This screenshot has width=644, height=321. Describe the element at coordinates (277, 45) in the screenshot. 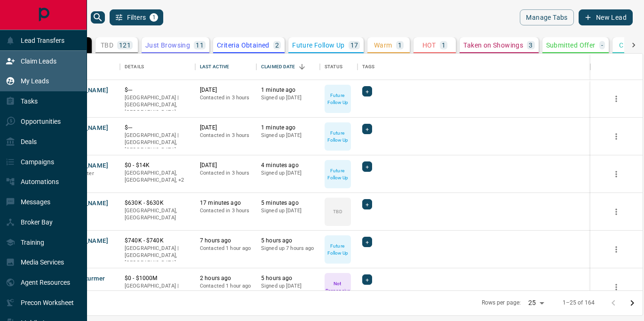

I see `p: 2` at that location.